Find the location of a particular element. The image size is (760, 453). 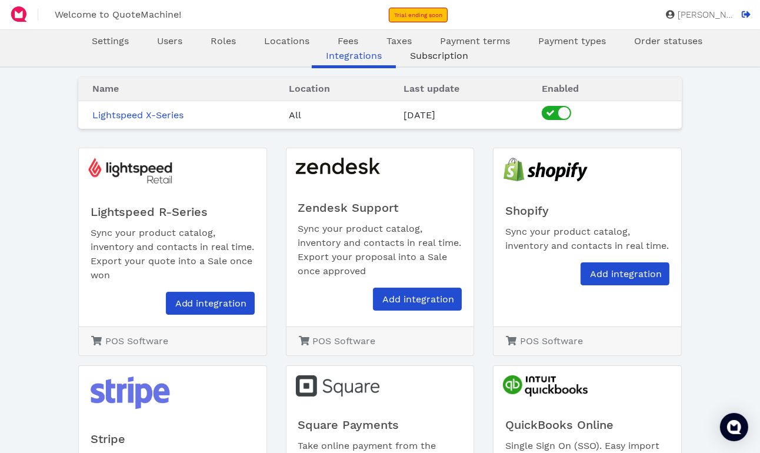

span: Location is located at coordinates (309, 88).